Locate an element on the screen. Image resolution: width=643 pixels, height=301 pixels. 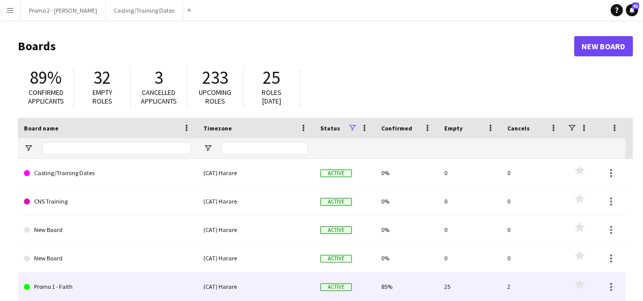
span: Upcoming roles is located at coordinates (215, 97).